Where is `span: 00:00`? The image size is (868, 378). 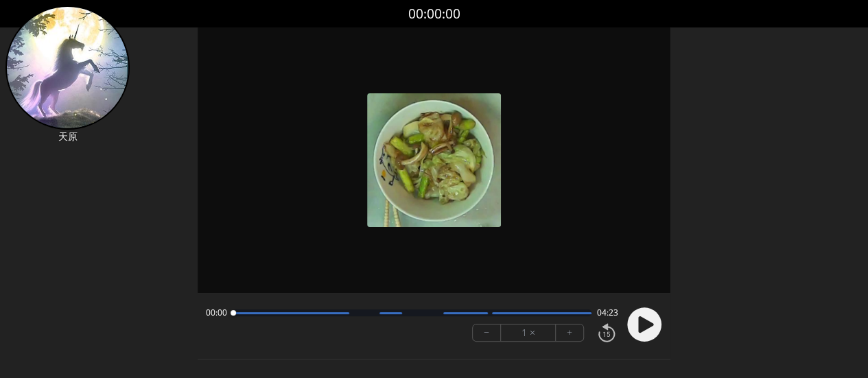 span: 00:00 is located at coordinates (216, 313).